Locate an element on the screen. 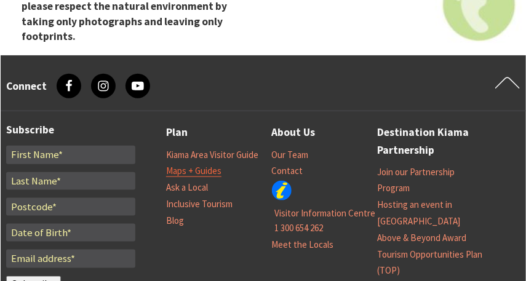 Image resolution: width=526 pixels, height=281 pixels. a: Our Team is located at coordinates (291, 155).